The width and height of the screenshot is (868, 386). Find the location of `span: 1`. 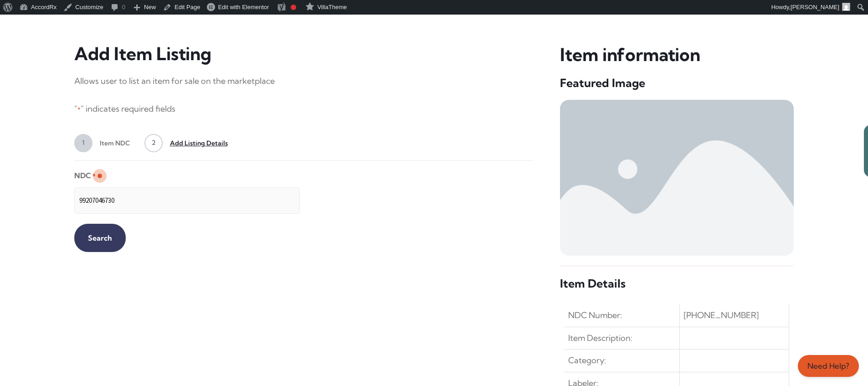

span: 1 is located at coordinates (83, 143).